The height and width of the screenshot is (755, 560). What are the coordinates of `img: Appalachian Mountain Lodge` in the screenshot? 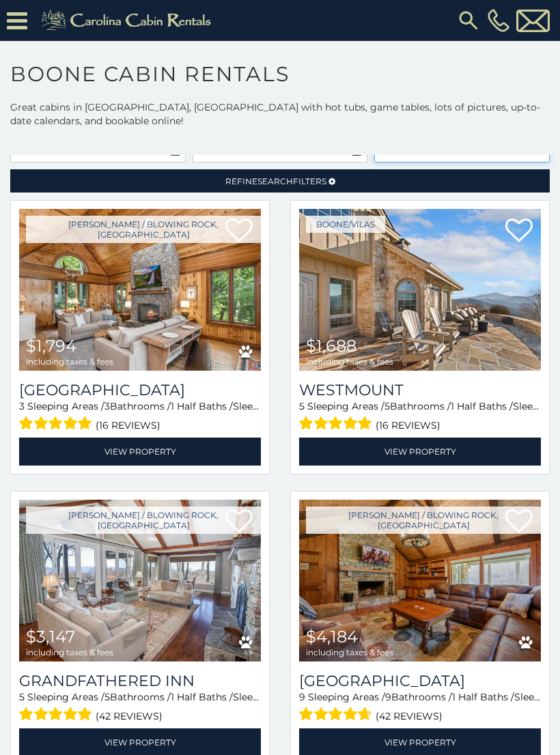 It's located at (420, 581).